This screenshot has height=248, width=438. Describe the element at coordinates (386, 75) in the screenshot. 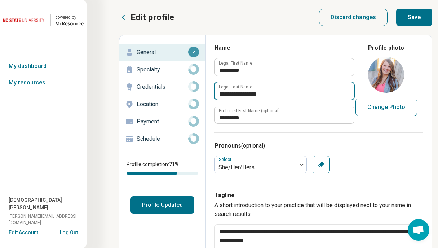

I see `img: avatar image` at that location.